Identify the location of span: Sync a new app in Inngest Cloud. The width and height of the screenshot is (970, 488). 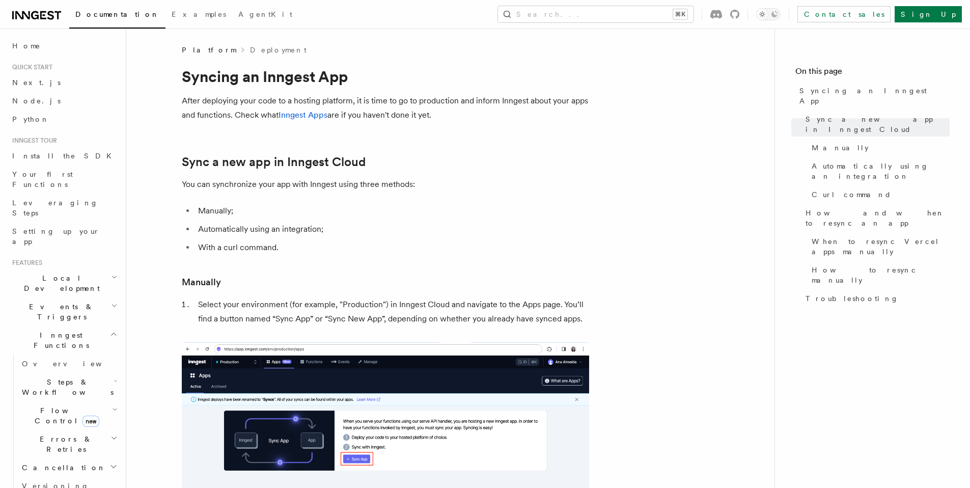
(877, 124).